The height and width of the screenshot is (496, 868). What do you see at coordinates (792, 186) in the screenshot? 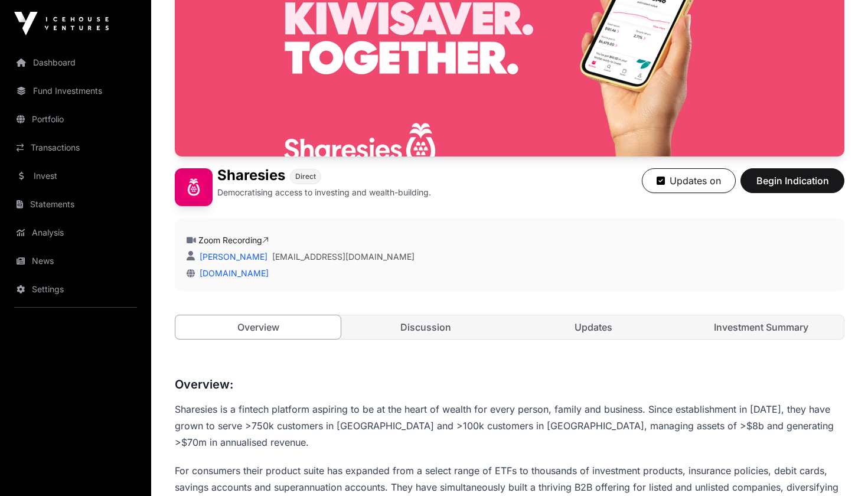
I see `a: Begin Indication` at bounding box center [792, 186].